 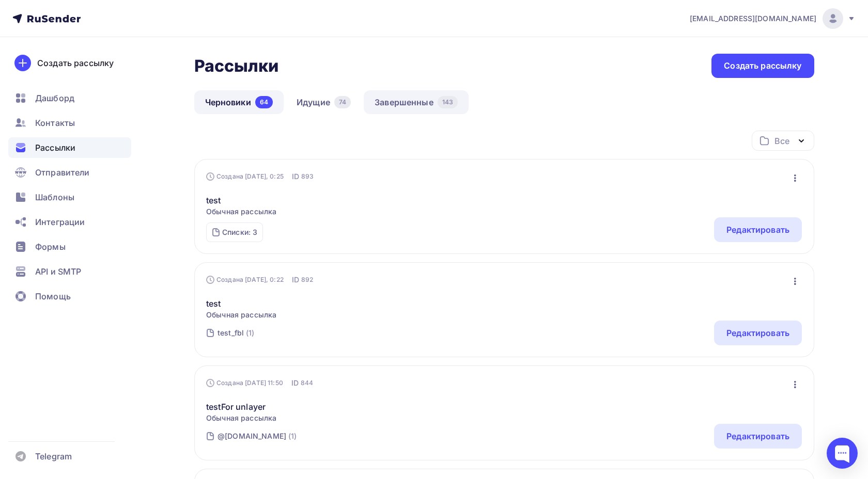 What do you see at coordinates (307, 280) in the screenshot?
I see `span: 892` at bounding box center [307, 280].